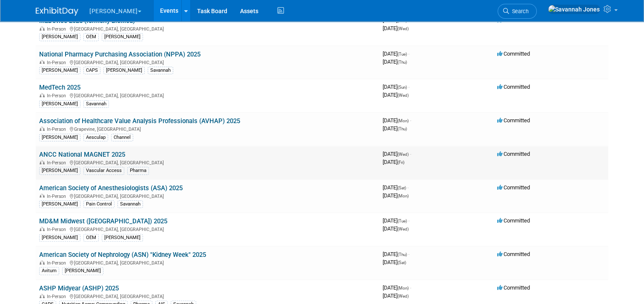 This screenshot has width=644, height=304. I want to click on a: Association of Healthcare Value Analysis Professionals (AVHAP) 2025, so click(139, 121).